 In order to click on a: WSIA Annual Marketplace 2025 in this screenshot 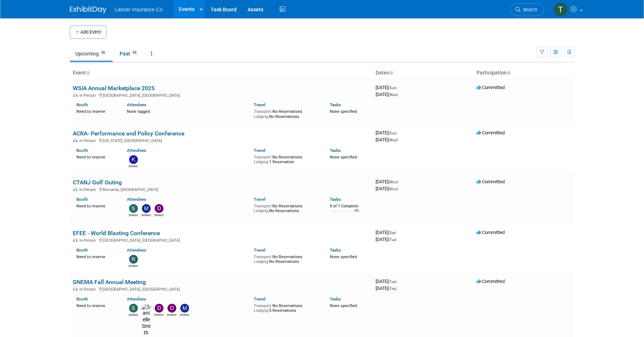, I will do `click(114, 88)`.